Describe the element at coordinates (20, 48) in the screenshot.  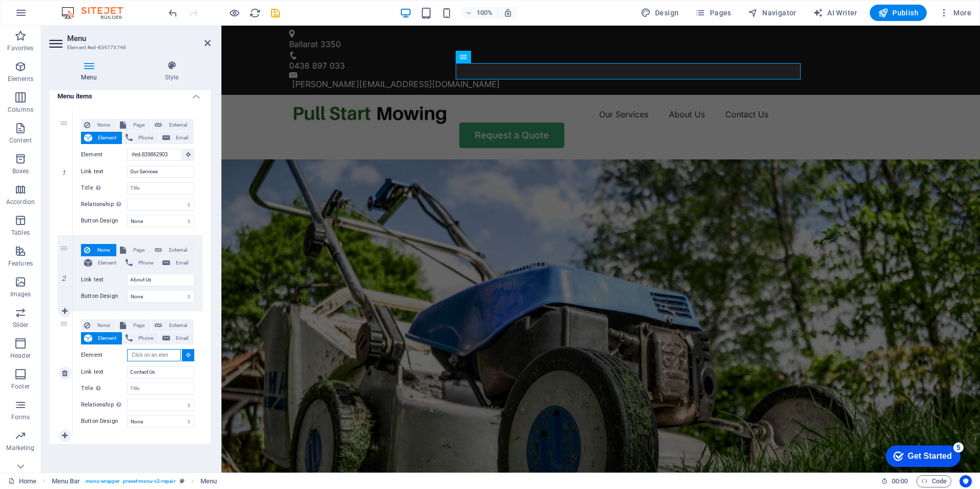
I see `p: Favorites` at that location.